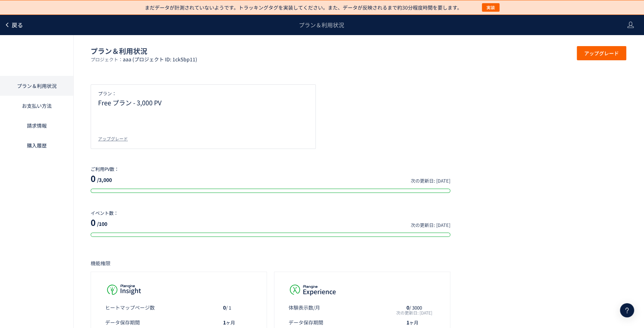  What do you see at coordinates (160, 59) in the screenshot?
I see `span: aaa (プロジェクト ID: 1ck5bp11)` at bounding box center [160, 59].